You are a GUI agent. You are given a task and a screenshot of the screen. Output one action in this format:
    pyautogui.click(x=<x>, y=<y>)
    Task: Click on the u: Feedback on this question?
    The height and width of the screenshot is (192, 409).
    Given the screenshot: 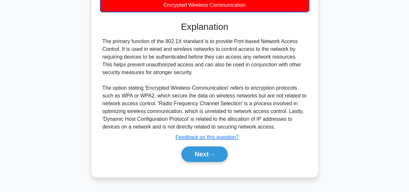 What is the action you would take?
    pyautogui.click(x=207, y=137)
    